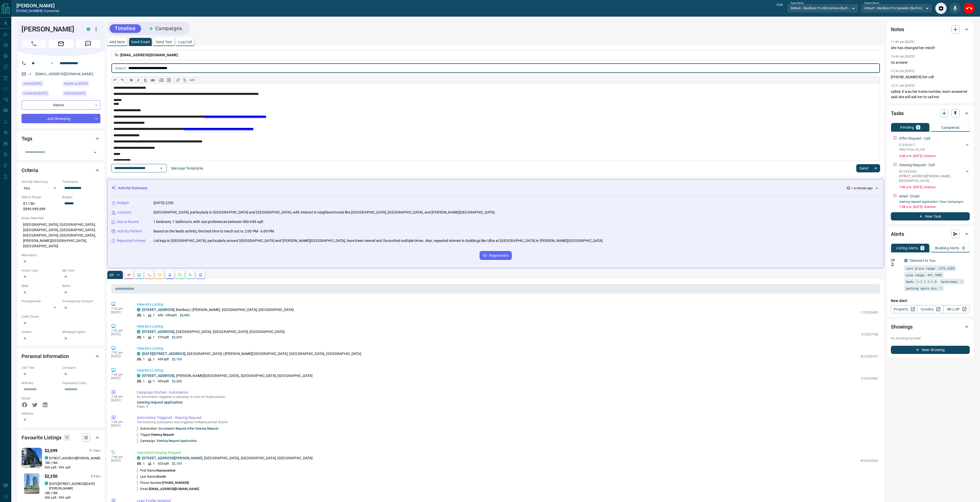  Describe the element at coordinates (188, 429) in the screenshot. I see `a: documents request after viewing request` at that location.